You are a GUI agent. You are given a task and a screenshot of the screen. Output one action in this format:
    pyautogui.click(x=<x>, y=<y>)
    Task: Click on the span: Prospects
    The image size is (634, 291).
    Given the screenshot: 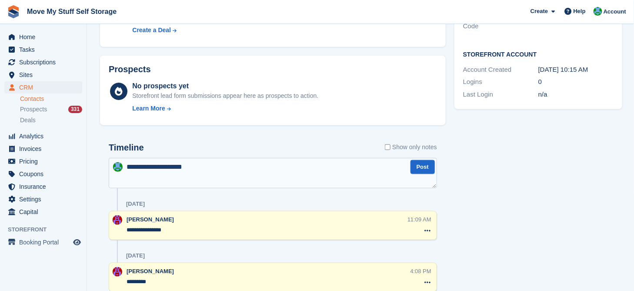 What is the action you would take?
    pyautogui.click(x=33, y=109)
    